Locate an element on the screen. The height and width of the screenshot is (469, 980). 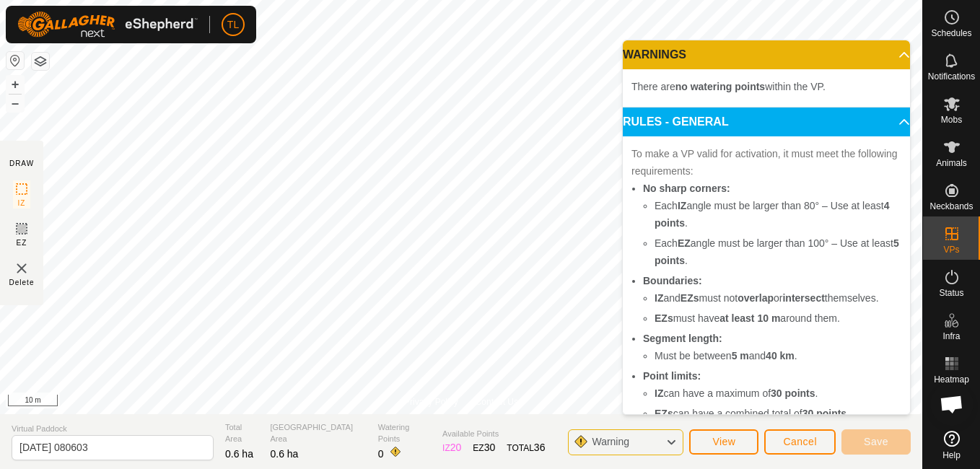
p-accordion-content: RULES - GENERAL is located at coordinates (766, 295).